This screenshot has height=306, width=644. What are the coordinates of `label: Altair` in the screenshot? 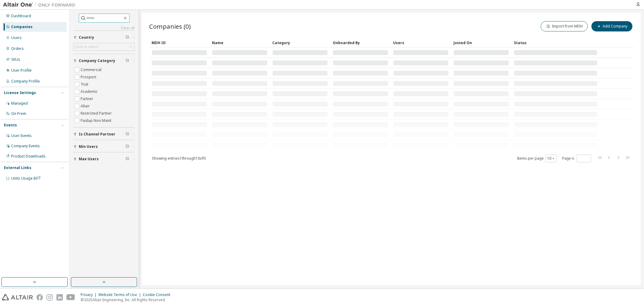 It's located at (86, 106).